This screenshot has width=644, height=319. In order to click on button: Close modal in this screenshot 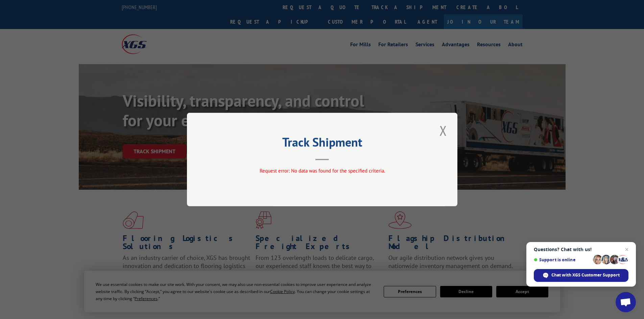, I will do `click(443, 131)`.